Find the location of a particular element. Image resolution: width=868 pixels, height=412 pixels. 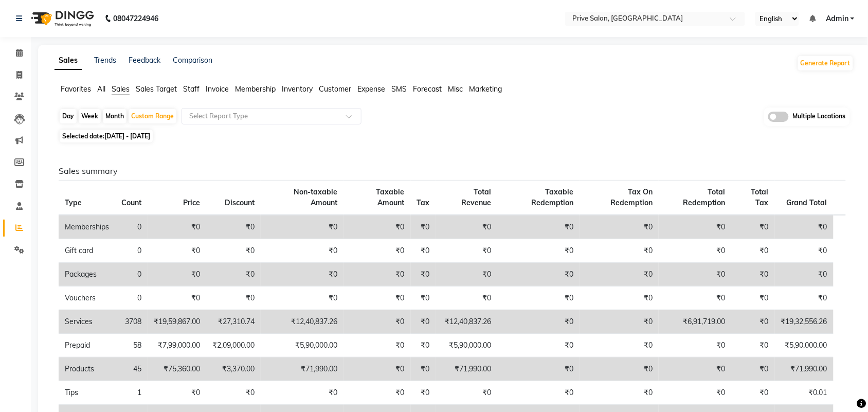

td: 1 is located at coordinates (131, 393).